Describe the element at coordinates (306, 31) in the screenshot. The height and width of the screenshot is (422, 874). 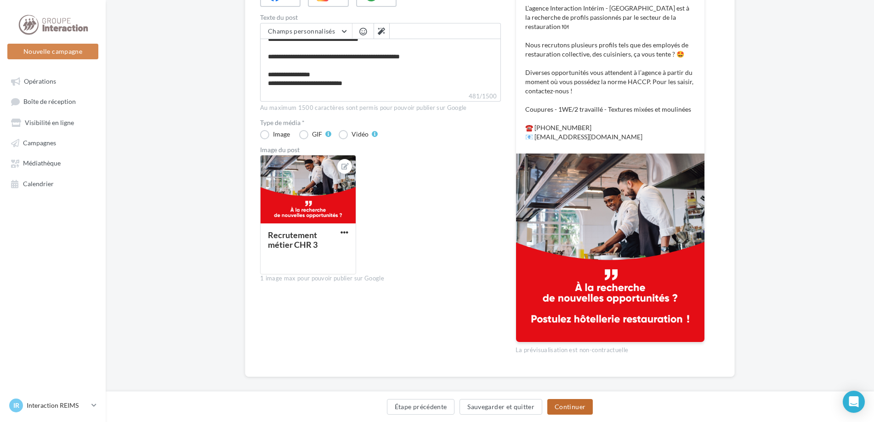
I see `button: Champs personnalisés` at that location.